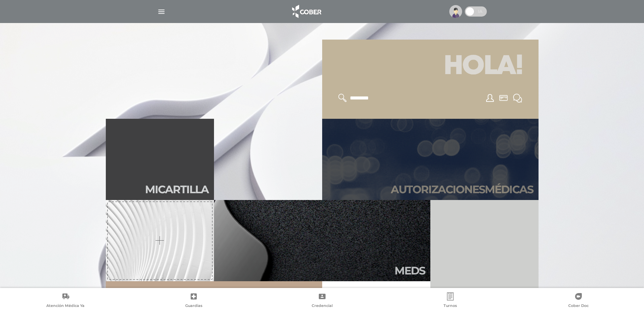 The width and height of the screenshot is (644, 311). What do you see at coordinates (66, 301) in the screenshot?
I see `a: Atención Médica Ya` at bounding box center [66, 301].